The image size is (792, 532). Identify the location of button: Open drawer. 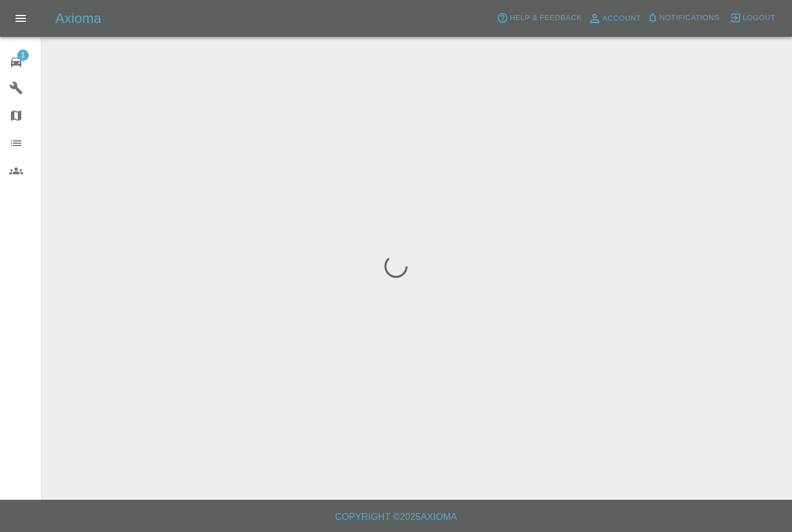
(21, 18).